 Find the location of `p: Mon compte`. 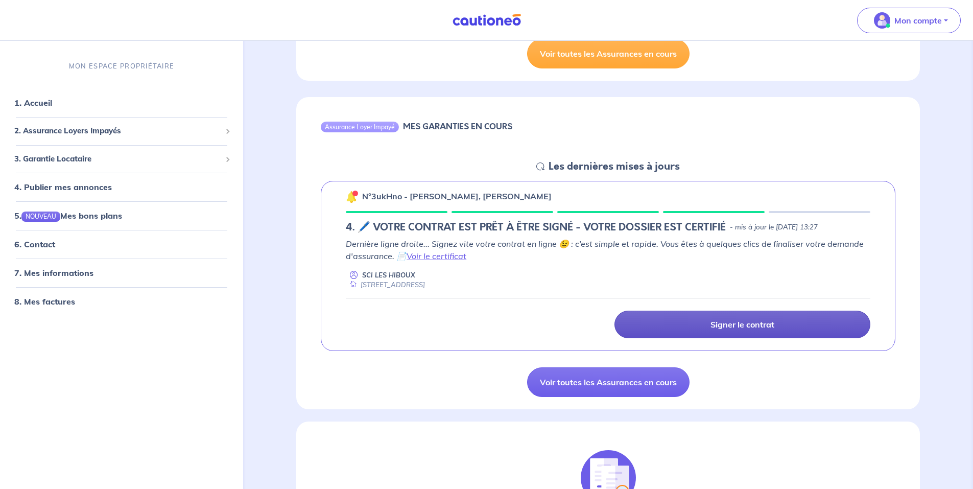

p: Mon compte is located at coordinates (918, 20).